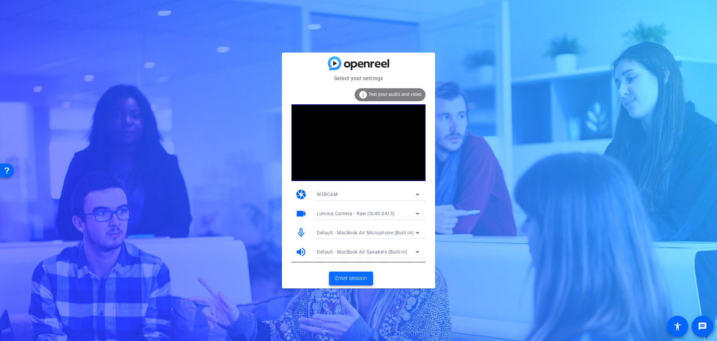 This screenshot has height=341, width=717. I want to click on img: blue-gradient.svg, so click(359, 63).